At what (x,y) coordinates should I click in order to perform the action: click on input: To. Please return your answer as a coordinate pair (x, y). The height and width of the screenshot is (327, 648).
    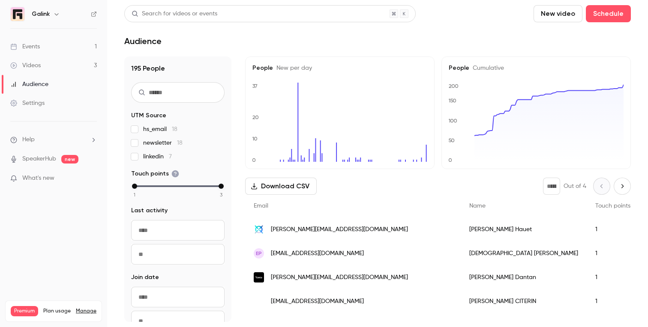
    Looking at the image, I should click on (178, 254).